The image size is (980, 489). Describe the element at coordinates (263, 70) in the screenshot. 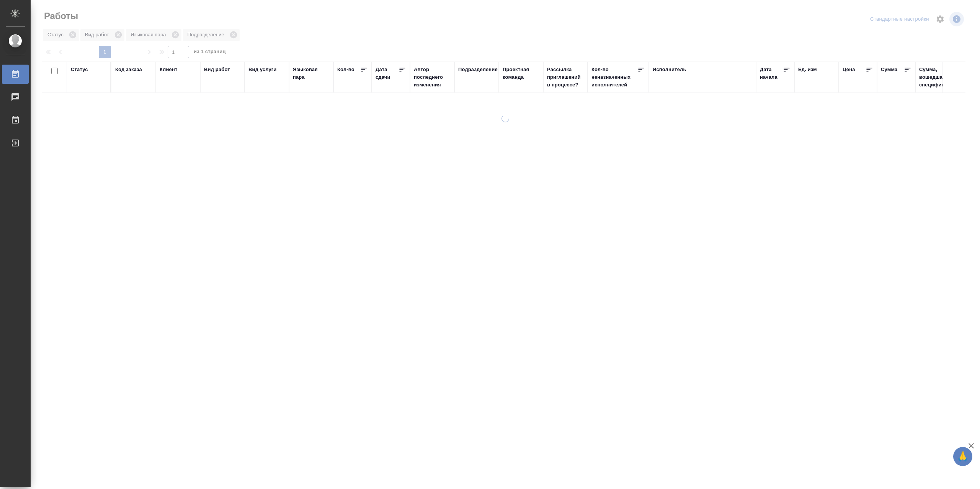

I see `div: Вид услуги` at that location.